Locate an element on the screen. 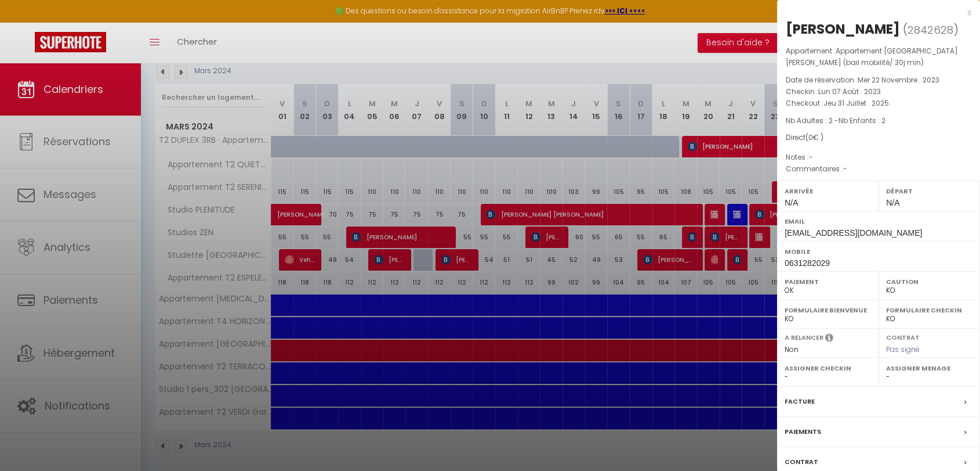  p: Checkout : is located at coordinates (879, 103).